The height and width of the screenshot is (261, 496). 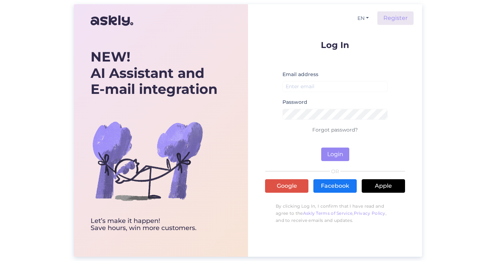 I want to click on a: Apple, so click(x=384, y=186).